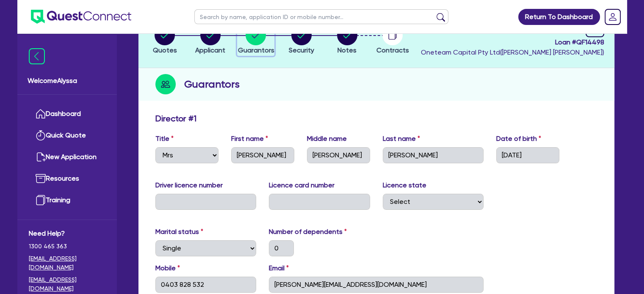  I want to click on span: Applicant, so click(210, 50).